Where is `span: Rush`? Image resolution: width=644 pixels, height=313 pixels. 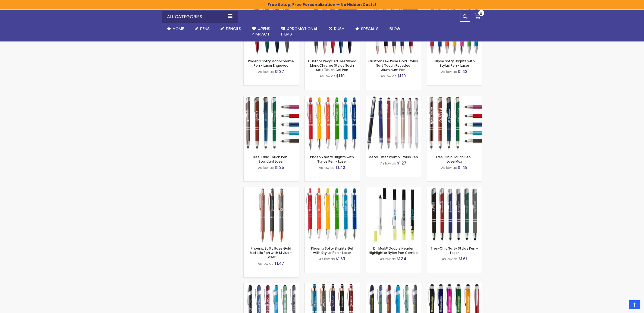 span: Rush is located at coordinates (340, 29).